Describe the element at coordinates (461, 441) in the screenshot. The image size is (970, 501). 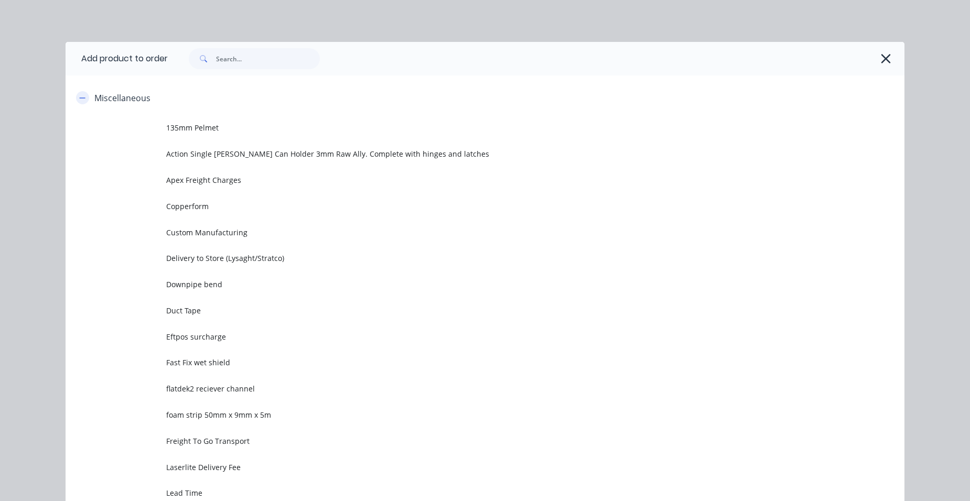
I see `span: Freight To Go Transport` at that location.